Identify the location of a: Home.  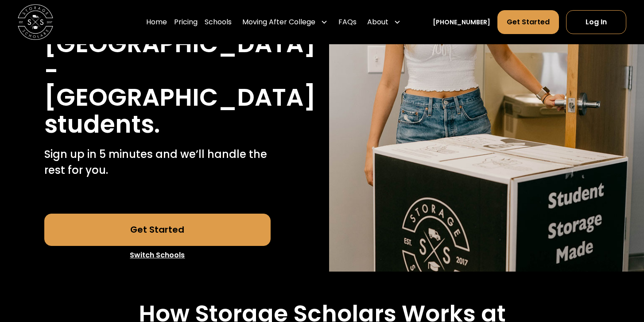
(156, 22).